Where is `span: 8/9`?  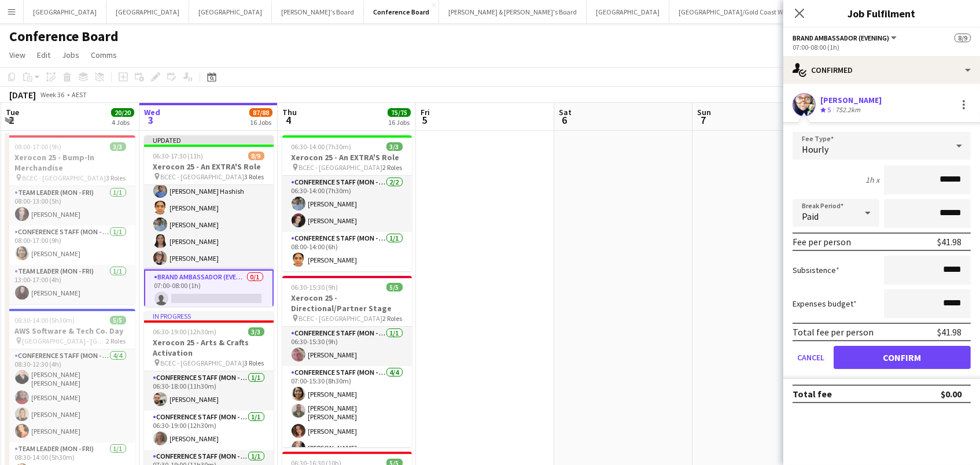 span: 8/9 is located at coordinates (257, 155).